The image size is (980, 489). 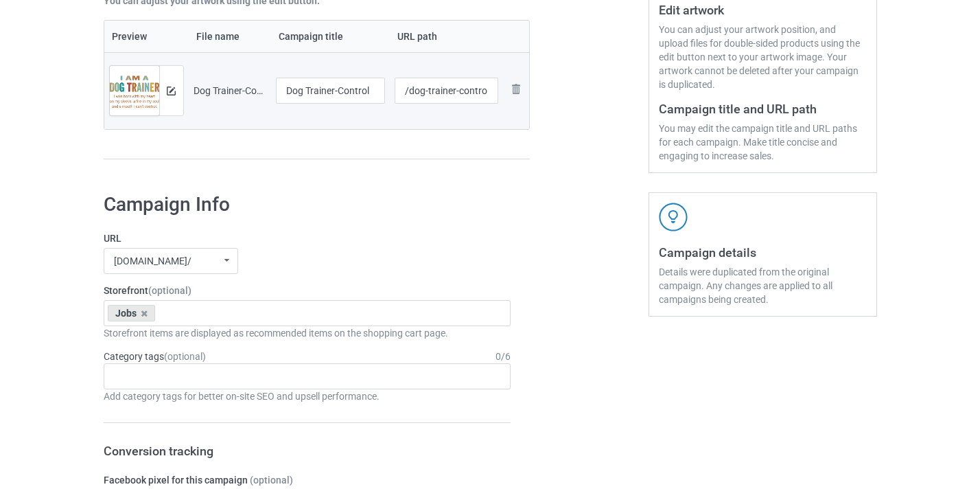 What do you see at coordinates (308, 396) in the screenshot?
I see `div: Add category tags for better on-site SEO and upsell performance.` at bounding box center [308, 396].